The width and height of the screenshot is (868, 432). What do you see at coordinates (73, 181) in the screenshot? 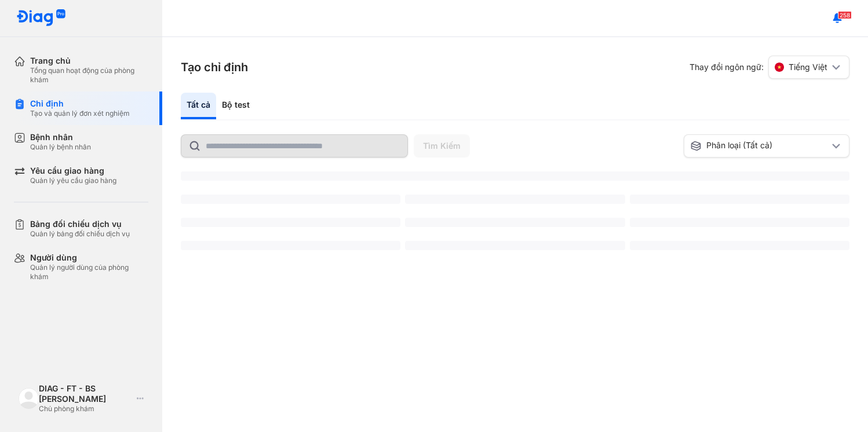
I see `div: Quản lý yêu cầu giao hàng` at bounding box center [73, 181].